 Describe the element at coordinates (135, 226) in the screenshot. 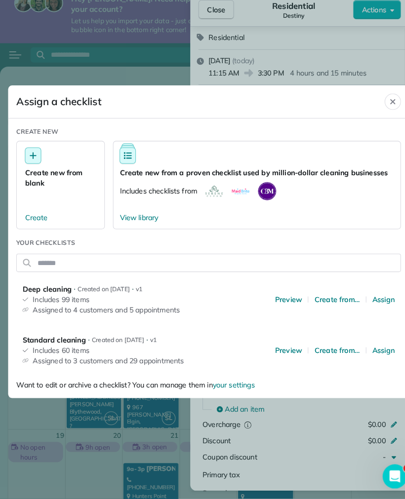

I see `span: View library` at that location.